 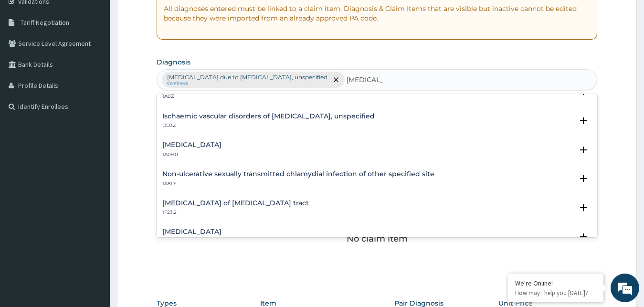 What do you see at coordinates (173, 62) in the screenshot?
I see `label: Diagnosis` at bounding box center [173, 62].